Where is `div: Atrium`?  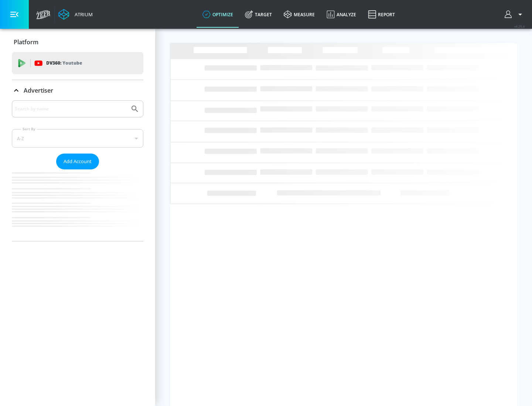
div: Atrium is located at coordinates (82, 14).